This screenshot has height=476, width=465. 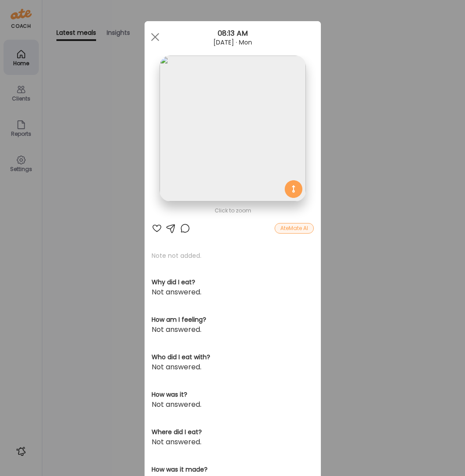 I want to click on div: 08:13 AM, so click(x=232, y=34).